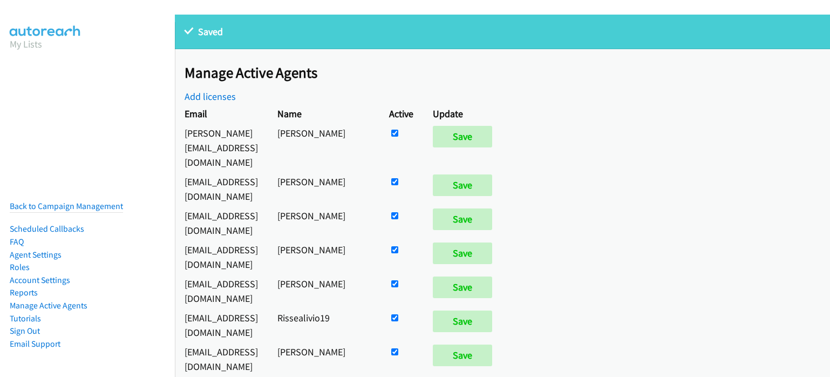 Image resolution: width=830 pixels, height=377 pixels. What do you see at coordinates (465, 113) in the screenshot?
I see `th: Update` at bounding box center [465, 113].